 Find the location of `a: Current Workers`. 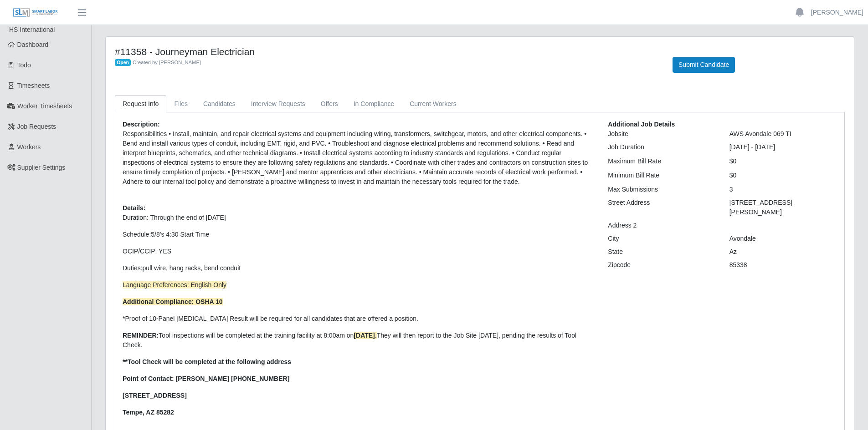

a: Current Workers is located at coordinates (433, 104).